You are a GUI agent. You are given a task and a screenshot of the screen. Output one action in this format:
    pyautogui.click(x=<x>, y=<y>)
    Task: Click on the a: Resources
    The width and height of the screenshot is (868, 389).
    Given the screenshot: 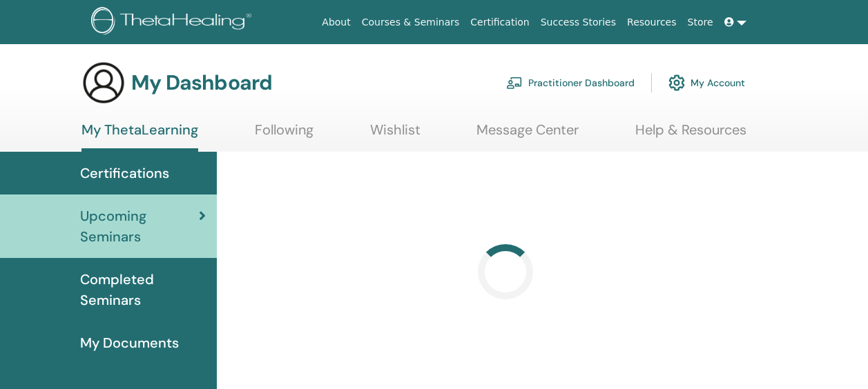 What is the action you would take?
    pyautogui.click(x=652, y=22)
    